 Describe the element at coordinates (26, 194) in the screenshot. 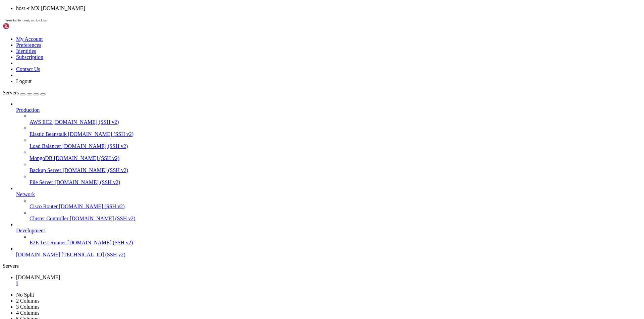

I see `span: Network` at that location.